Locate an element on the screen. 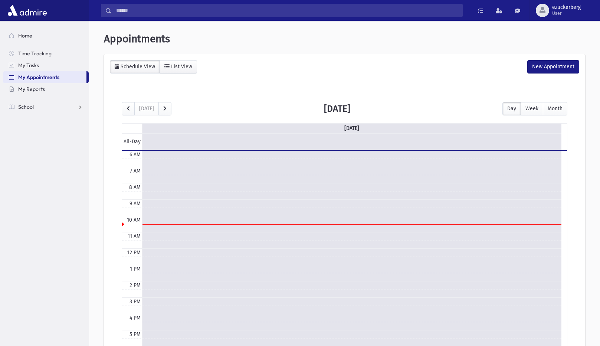 This screenshot has width=600, height=346. div: 11 AM is located at coordinates (134, 236).